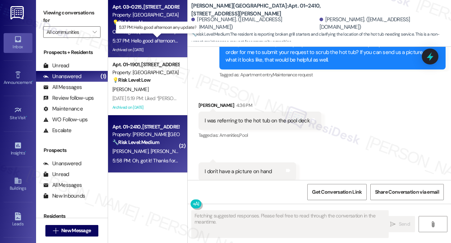 The height and width of the screenshot is (243, 451). I want to click on button: Get Conversation Link, so click(337, 192).